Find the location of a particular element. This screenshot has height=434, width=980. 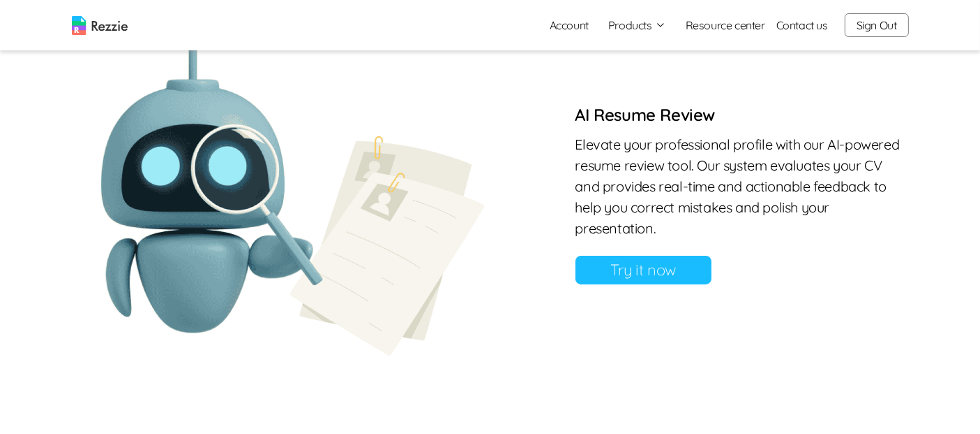

a: Account is located at coordinates (569, 25).